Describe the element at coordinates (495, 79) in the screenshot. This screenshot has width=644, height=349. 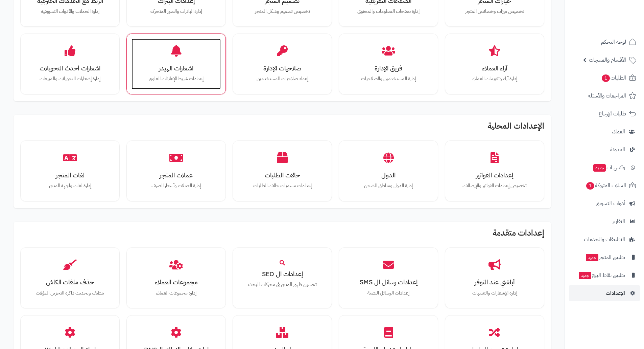
I see `p: إدارة آراء وتقييمات العملاء` at that location.